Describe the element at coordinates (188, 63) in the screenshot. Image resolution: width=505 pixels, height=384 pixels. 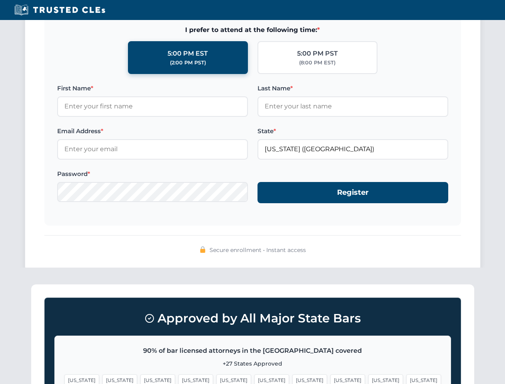
I see `div: (2:00 PM PST)` at that location.